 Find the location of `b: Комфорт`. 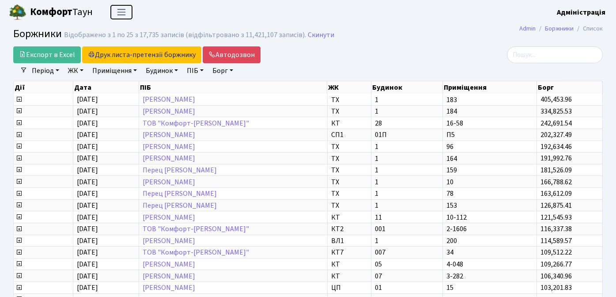

b: Комфорт is located at coordinates (51, 12).